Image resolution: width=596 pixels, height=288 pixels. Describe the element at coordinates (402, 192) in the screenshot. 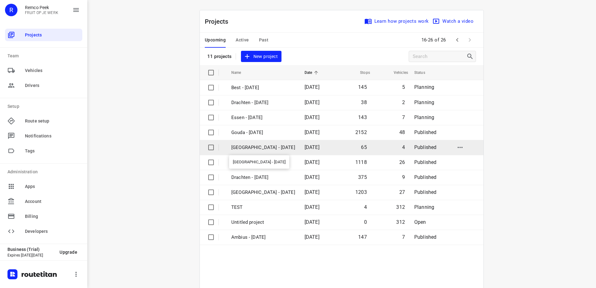

I see `span: 27` at that location.